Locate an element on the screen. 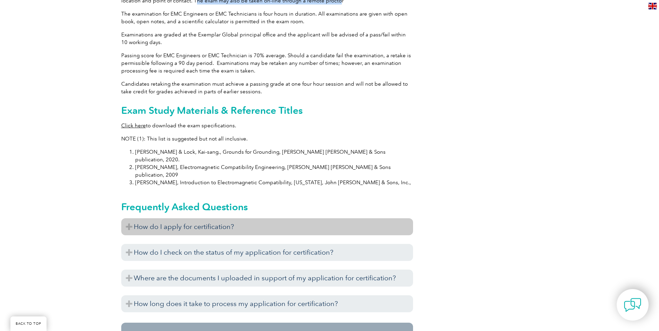 This screenshot has width=659, height=331. h3: Where are the documents I uploaded in support of my application for certification? is located at coordinates (267, 278).